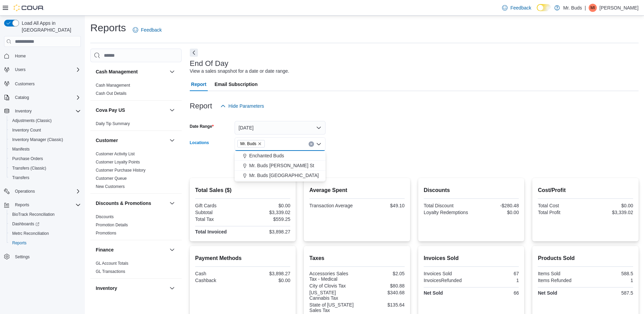 The height and width of the screenshot is (314, 644). I want to click on div: 1, so click(610, 280).